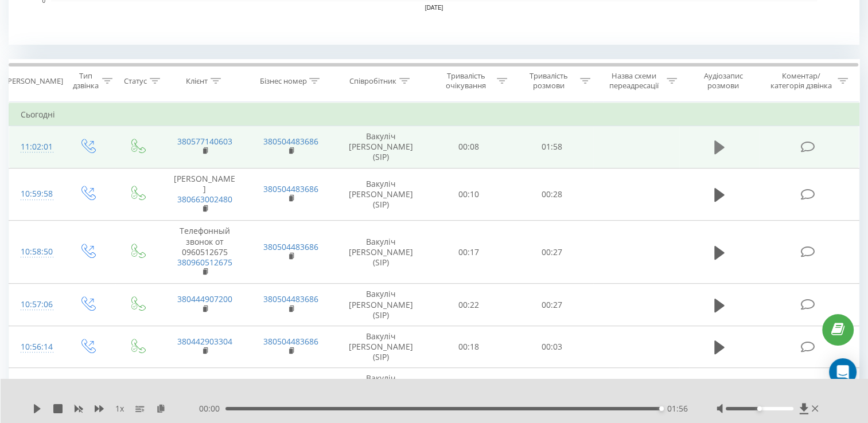 The image size is (868, 423). I want to click on div: Статус, so click(135, 81).